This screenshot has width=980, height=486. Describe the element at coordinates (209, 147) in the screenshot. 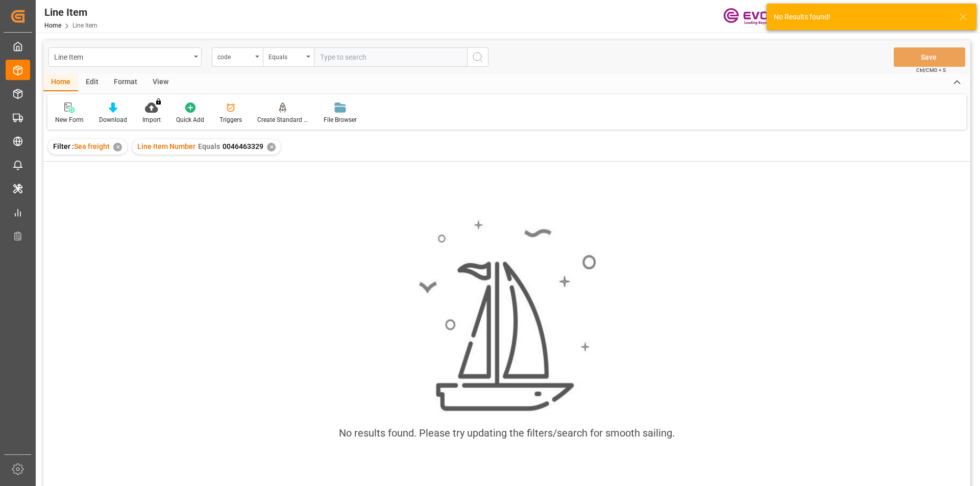

I see `span: Equals` at that location.